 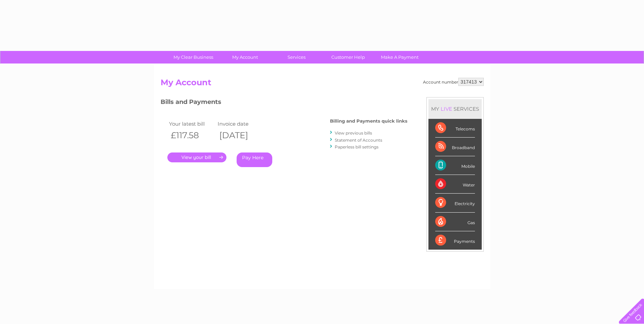 I want to click on div: Broadband, so click(x=455, y=147).